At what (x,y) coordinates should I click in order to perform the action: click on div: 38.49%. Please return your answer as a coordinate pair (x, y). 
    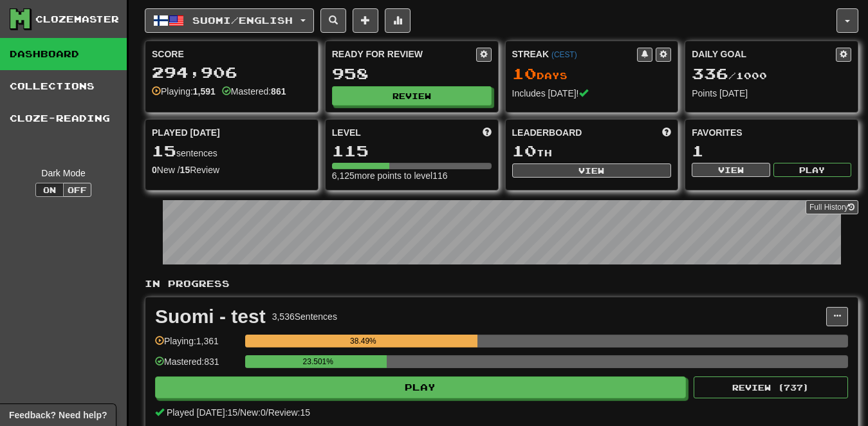
    Looking at the image, I should click on (363, 341).